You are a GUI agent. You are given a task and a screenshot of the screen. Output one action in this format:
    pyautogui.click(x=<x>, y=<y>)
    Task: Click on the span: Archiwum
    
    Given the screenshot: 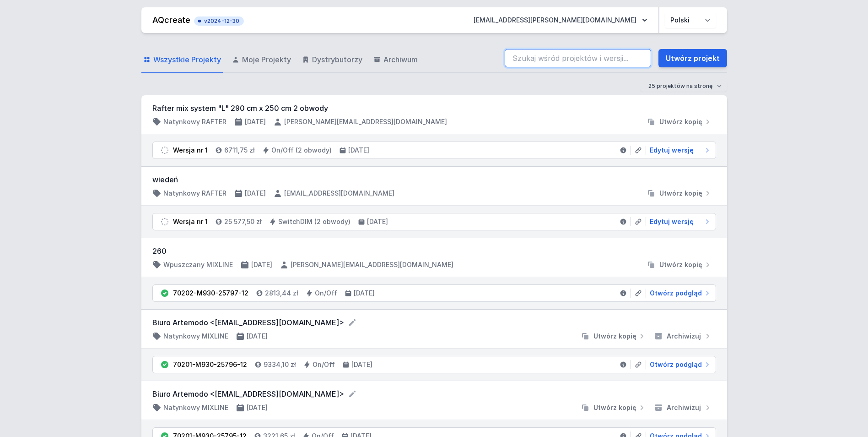 What is the action you would take?
    pyautogui.click(x=401, y=60)
    